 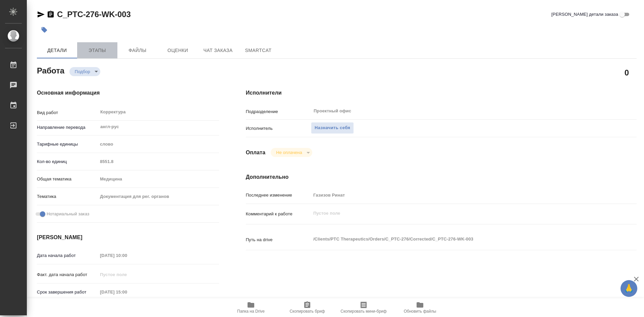 I want to click on button: Назначить себя, so click(x=332, y=128).